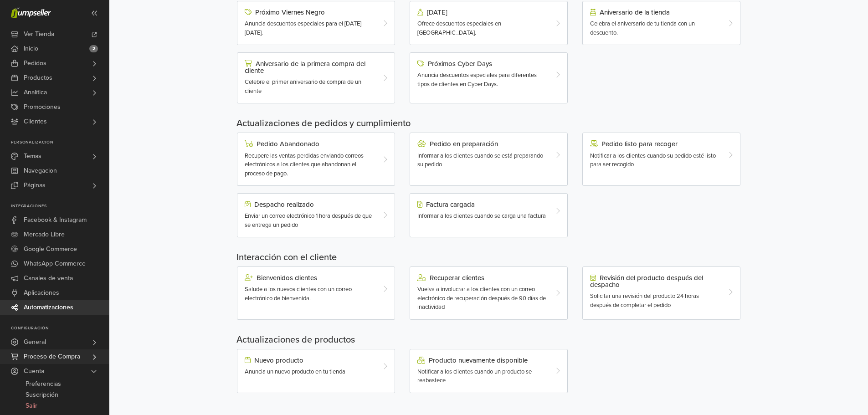 This screenshot has width=868, height=415. I want to click on p: Personalización, so click(59, 143).